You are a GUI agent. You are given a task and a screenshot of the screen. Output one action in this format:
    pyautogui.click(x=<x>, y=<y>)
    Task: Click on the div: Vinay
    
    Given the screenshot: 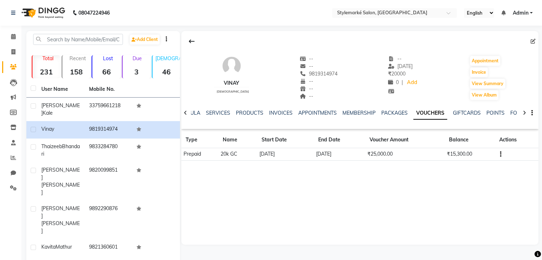 What is the action you would take?
    pyautogui.click(x=231, y=83)
    